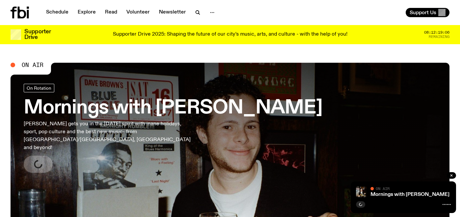  I want to click on span: On Rotation, so click(39, 88).